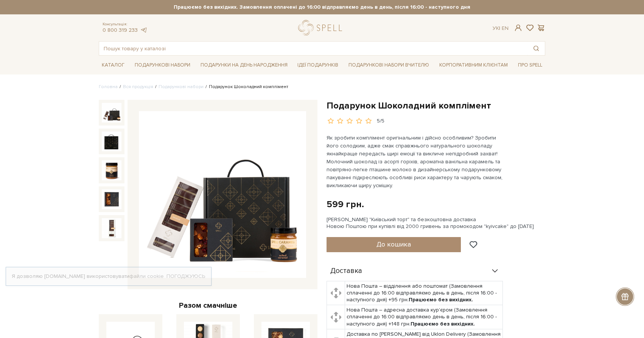 This screenshot has width=644, height=338. I want to click on a: Погоджуюсь, so click(186, 277).